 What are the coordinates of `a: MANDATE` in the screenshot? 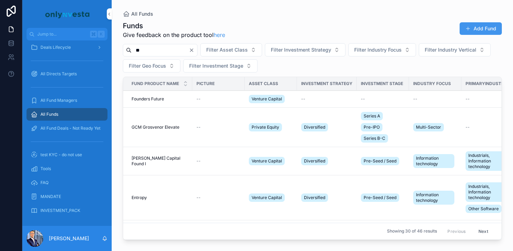 It's located at (67, 197).